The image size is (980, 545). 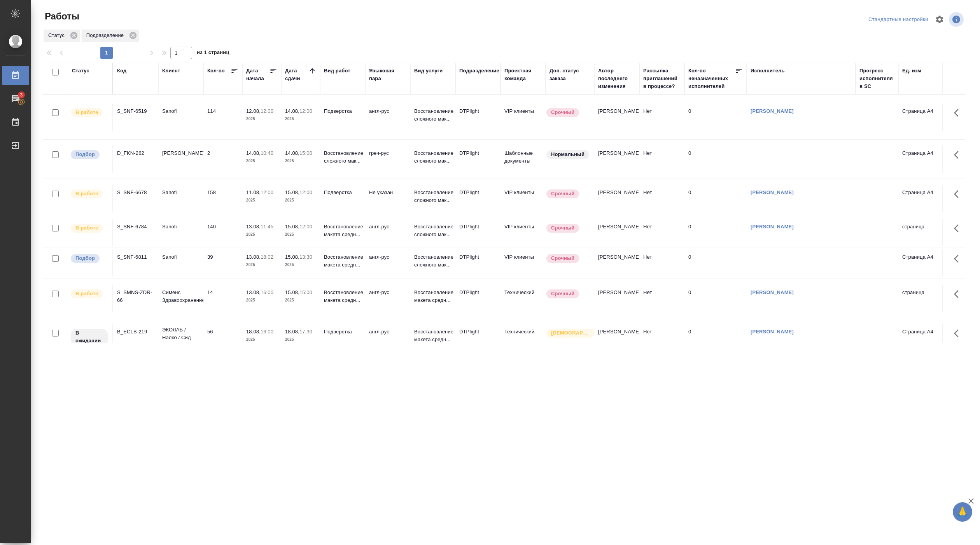 I want to click on div: Можно подбирать исполнителей, so click(x=89, y=259).